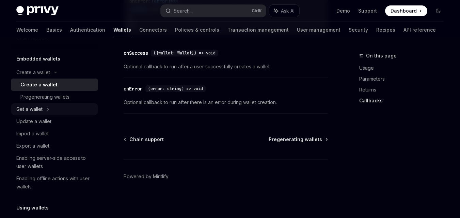  What do you see at coordinates (404, 79) in the screenshot?
I see `a: Parameters` at bounding box center [404, 79].